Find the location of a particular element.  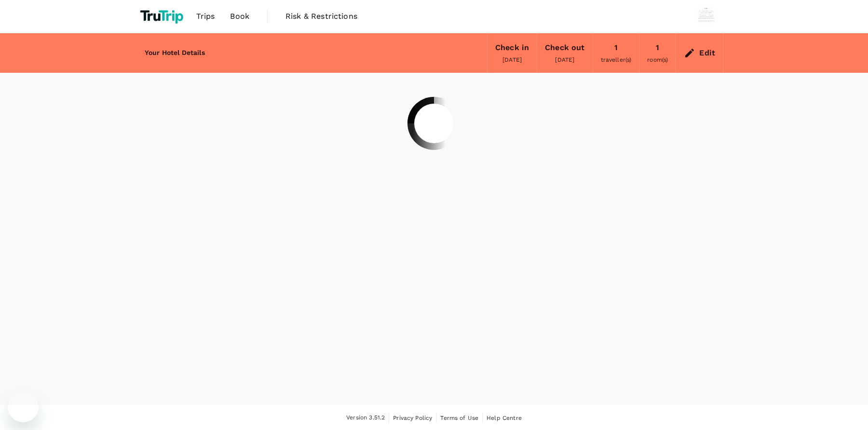

span: Help Centre is located at coordinates (504, 418).